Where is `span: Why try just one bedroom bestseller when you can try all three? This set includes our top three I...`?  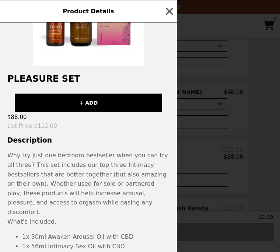
span: Why try just one bedroom bestseller when you can try all three? This set includes our top three I... is located at coordinates (88, 183).